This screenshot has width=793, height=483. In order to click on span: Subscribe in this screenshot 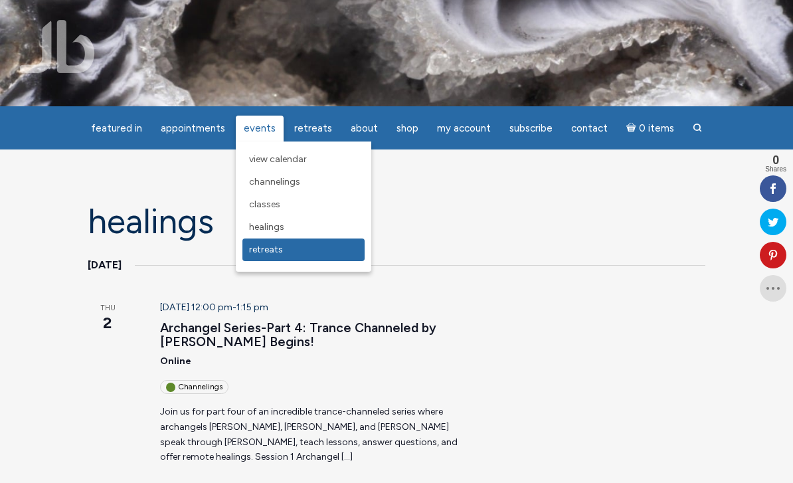, I will do `click(530, 128)`.